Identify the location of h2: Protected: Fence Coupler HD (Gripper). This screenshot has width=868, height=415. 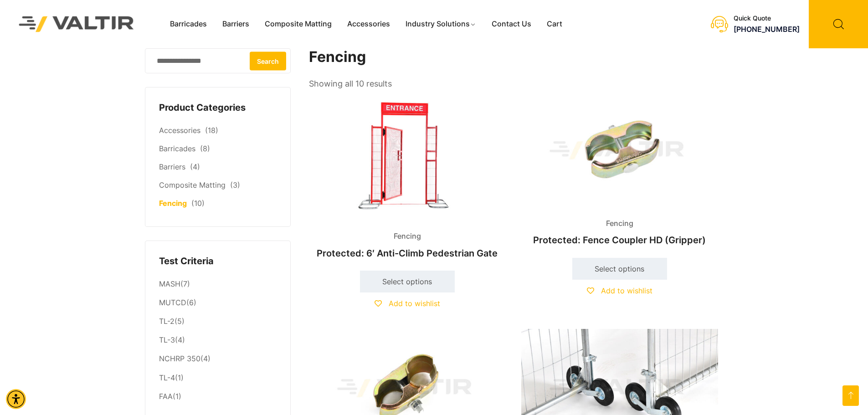
(620, 240).